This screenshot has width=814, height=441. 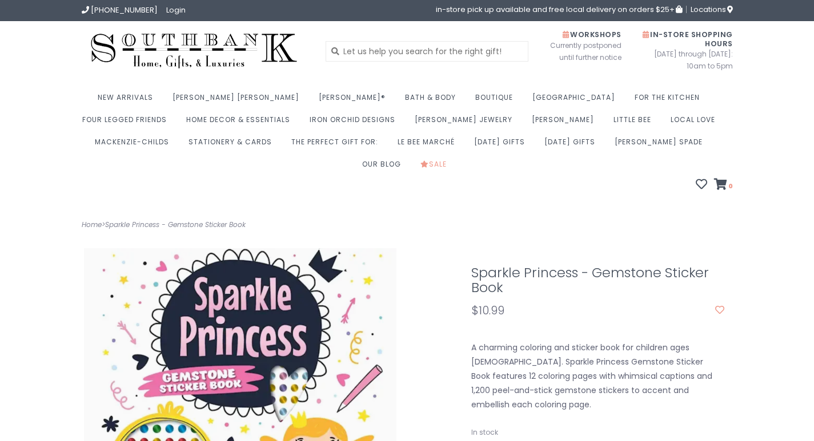 I want to click on a: Four Legged Friends, so click(x=127, y=123).